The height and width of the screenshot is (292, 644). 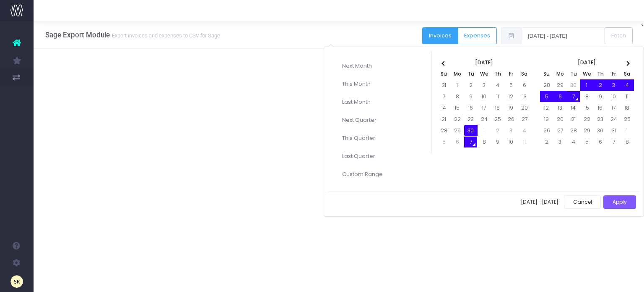 What do you see at coordinates (583, 202) in the screenshot?
I see `button: Cancel` at bounding box center [583, 202].